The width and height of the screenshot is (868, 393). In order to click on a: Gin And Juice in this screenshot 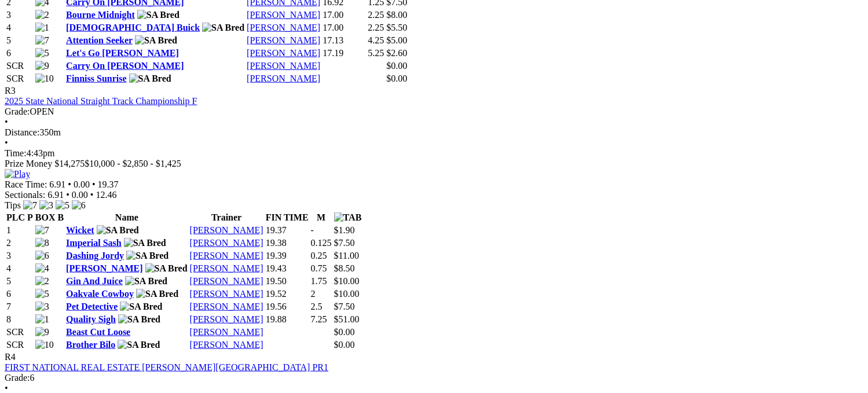, I will do `click(94, 281)`.